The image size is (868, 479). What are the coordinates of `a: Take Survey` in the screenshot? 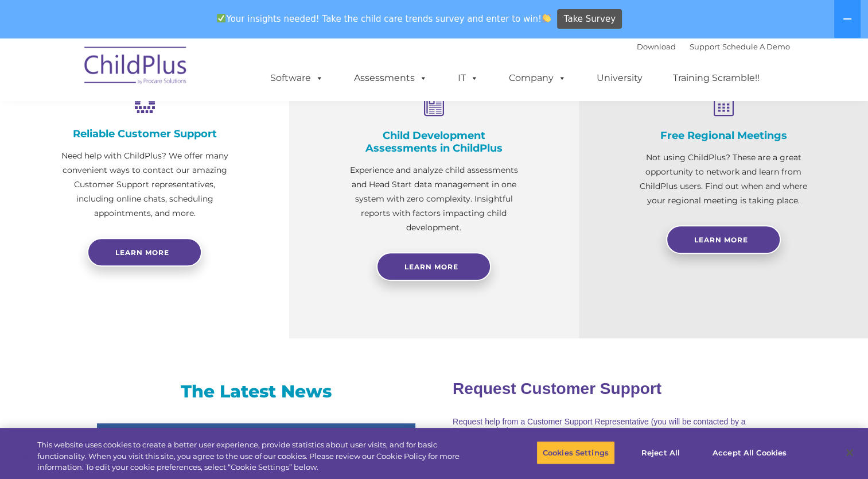 It's located at (589, 19).